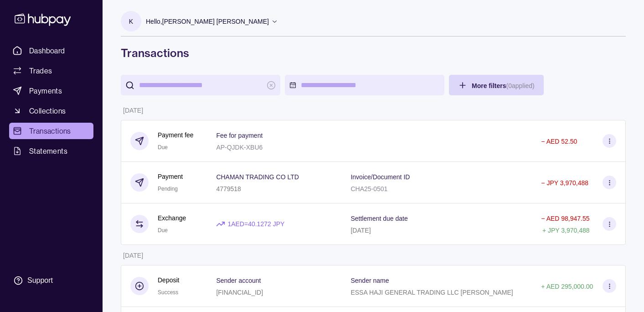 This screenshot has height=312, width=644. I want to click on p: + JPY 3,970,488, so click(566, 230).